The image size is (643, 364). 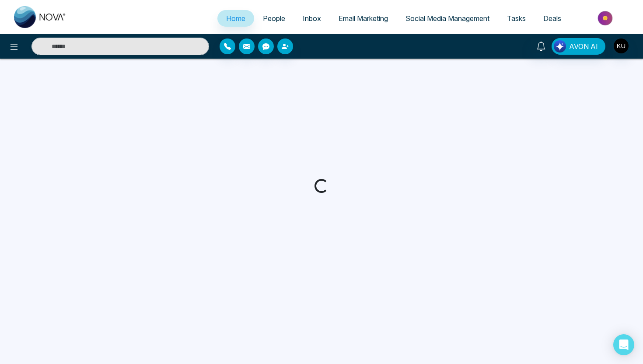 What do you see at coordinates (516, 19) in the screenshot?
I see `a: Tasks` at bounding box center [516, 19].